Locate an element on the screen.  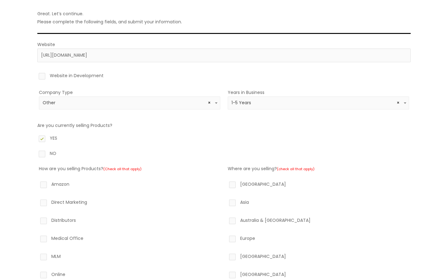
label: How are you selling Products? is located at coordinates (90, 169).